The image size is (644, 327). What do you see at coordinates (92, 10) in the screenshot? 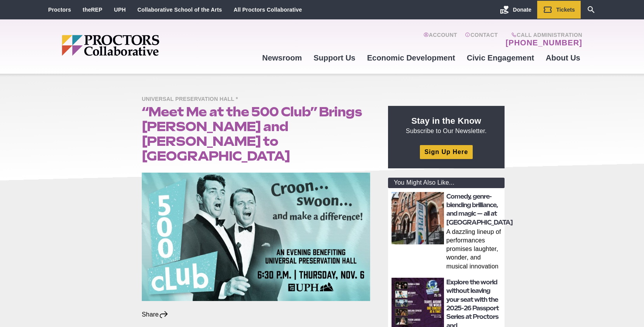
I see `a: theREP` at bounding box center [92, 10].